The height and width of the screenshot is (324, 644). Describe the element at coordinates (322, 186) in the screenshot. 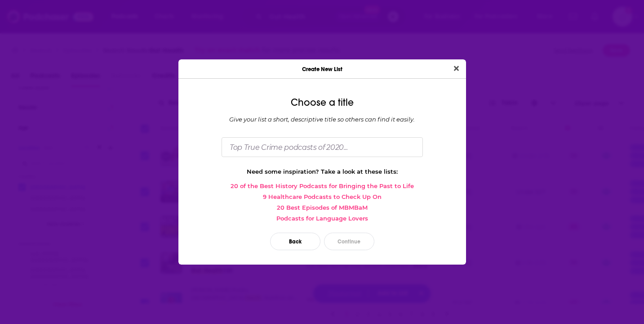

I see `a: 20 of the Best History Podcasts for Bringing the Past to Life` at that location.